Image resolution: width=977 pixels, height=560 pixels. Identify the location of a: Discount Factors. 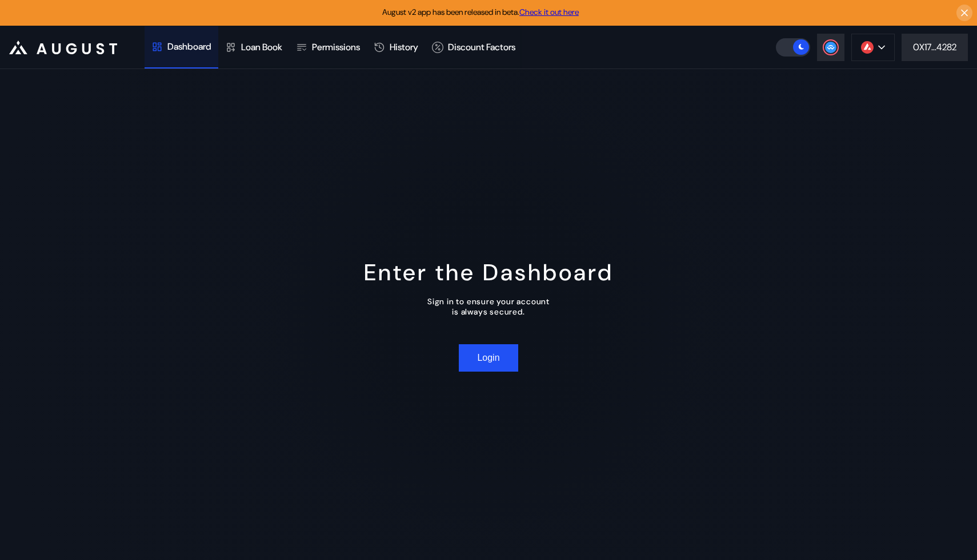
(474, 47).